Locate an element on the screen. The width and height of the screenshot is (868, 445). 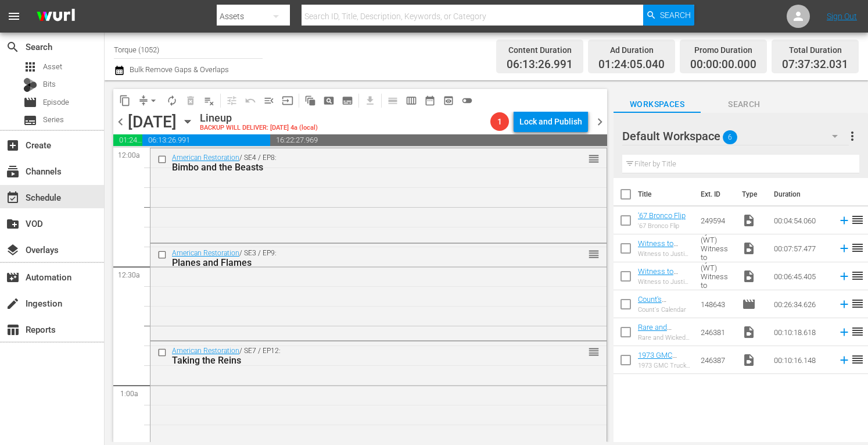
td: 249594 is located at coordinates (717, 221).